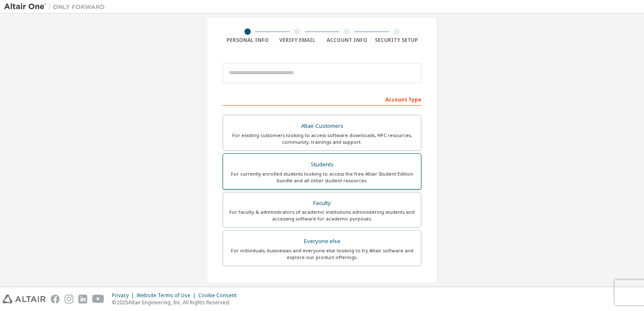 This screenshot has width=644, height=311. I want to click on div: Faculty, so click(322, 204).